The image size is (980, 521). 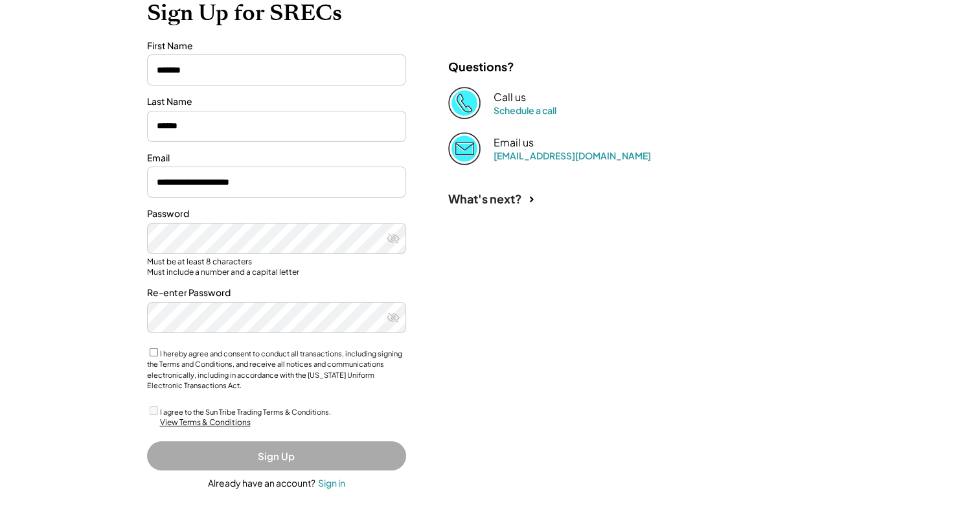 I want to click on div: Re-enter Password, so click(x=276, y=293).